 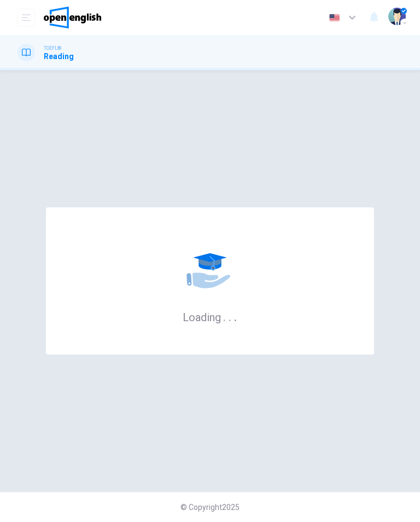 I want to click on a: OpenEnglish logo, so click(x=72, y=18).